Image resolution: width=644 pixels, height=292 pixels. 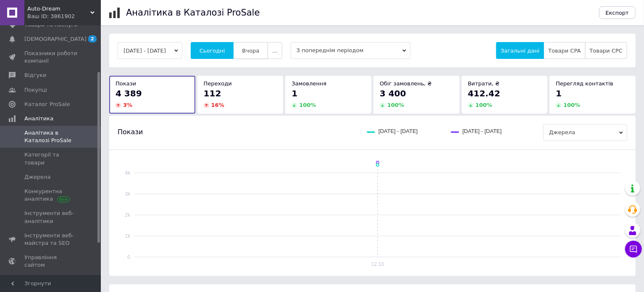 I want to click on span: Показники роботи компанії, so click(x=51, y=57).